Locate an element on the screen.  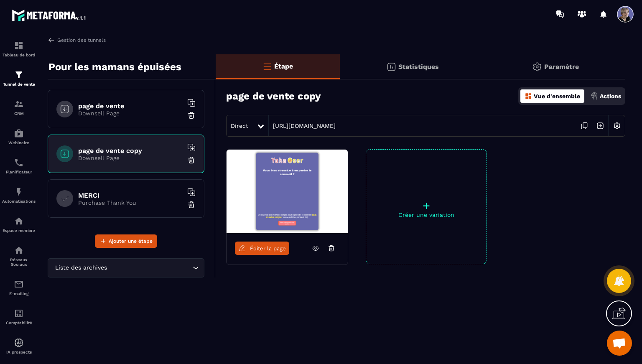
p: IA prospects is located at coordinates (19, 352).